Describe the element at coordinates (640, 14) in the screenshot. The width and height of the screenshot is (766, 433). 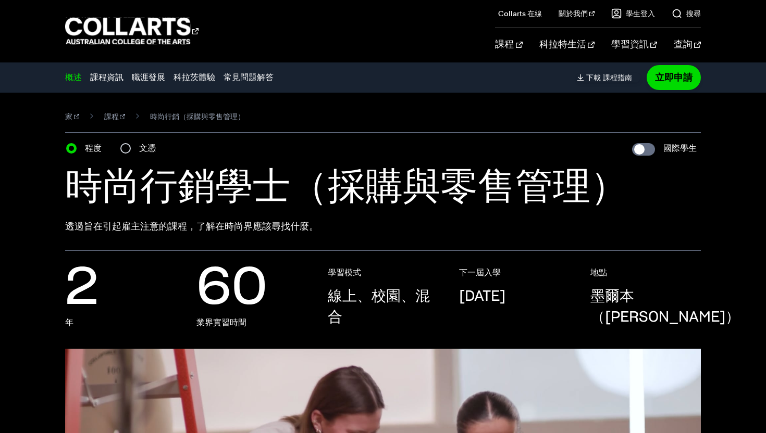
I see `font: 學生登入` at that location.